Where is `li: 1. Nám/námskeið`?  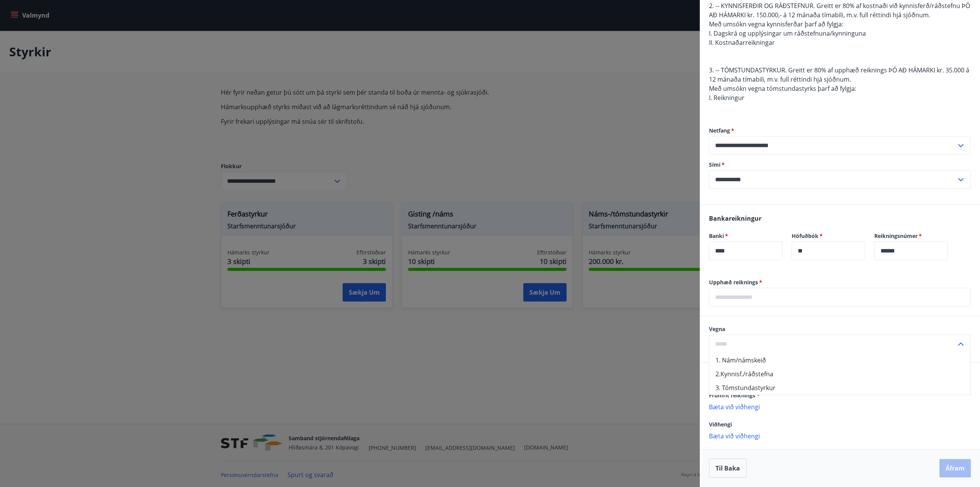
li: 1. Nám/námskeið is located at coordinates (840, 361).